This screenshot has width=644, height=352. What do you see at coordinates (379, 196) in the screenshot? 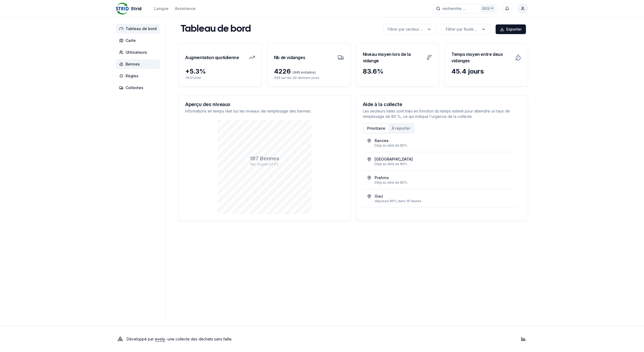
I see `div: Giez` at bounding box center [379, 196].